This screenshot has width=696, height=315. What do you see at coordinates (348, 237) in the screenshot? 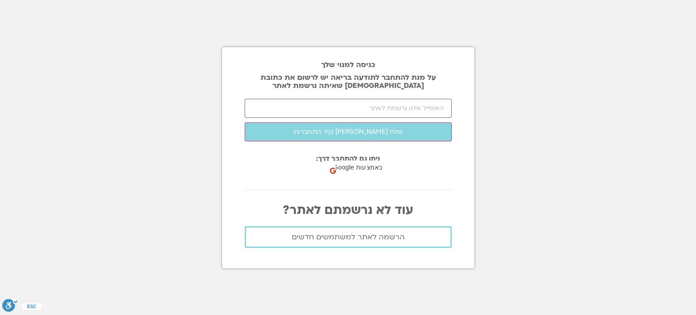
I see `span: הרשמה לאתר למשתמשים חדשים` at bounding box center [348, 237].